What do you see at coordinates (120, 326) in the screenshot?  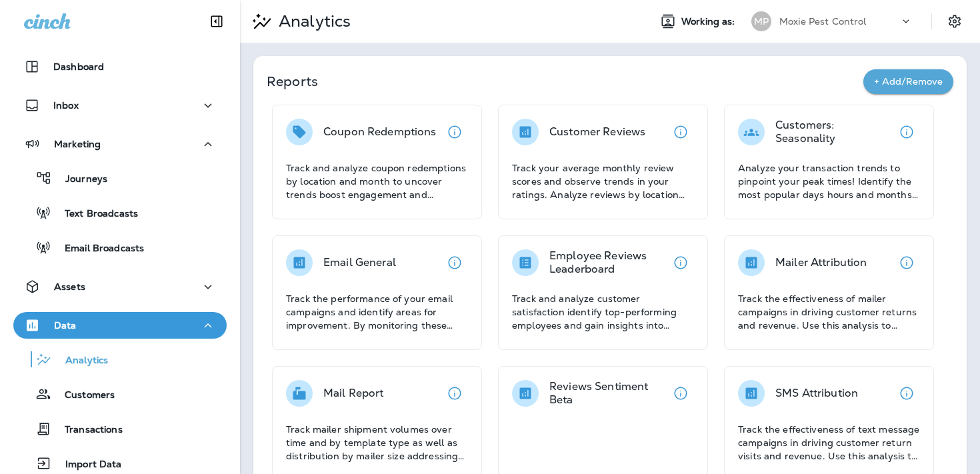 I see `button: Data` at bounding box center [120, 326].